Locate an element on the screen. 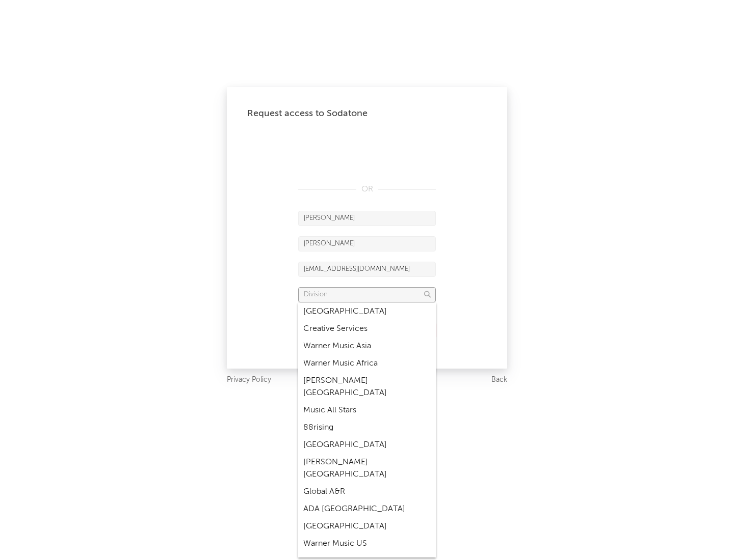 The height and width of the screenshot is (560, 734). div: Warner Music US is located at coordinates (367, 544).